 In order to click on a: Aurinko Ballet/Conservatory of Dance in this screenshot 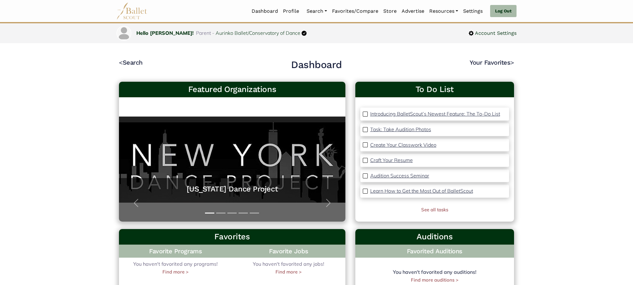, I will do `click(258, 33)`.